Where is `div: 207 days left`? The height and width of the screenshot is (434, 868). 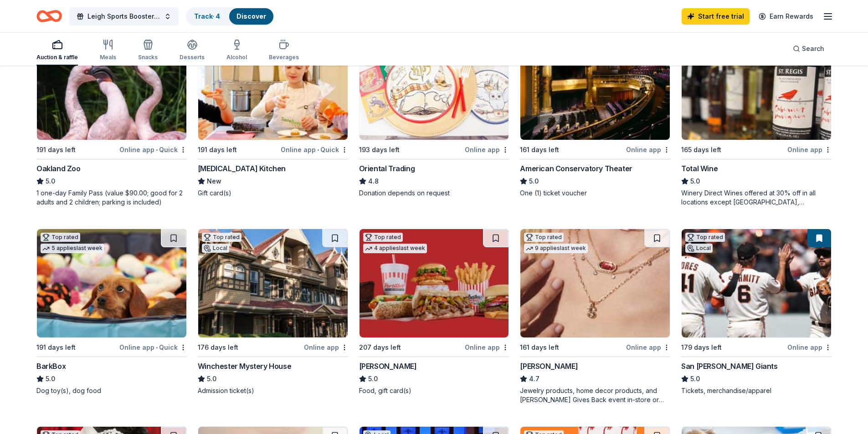
div: 207 days left is located at coordinates (380, 348).